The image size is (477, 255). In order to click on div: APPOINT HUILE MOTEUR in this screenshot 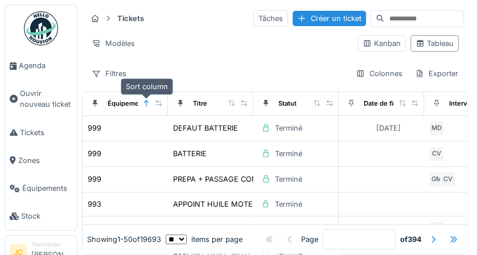, I will do `click(218, 204)`.